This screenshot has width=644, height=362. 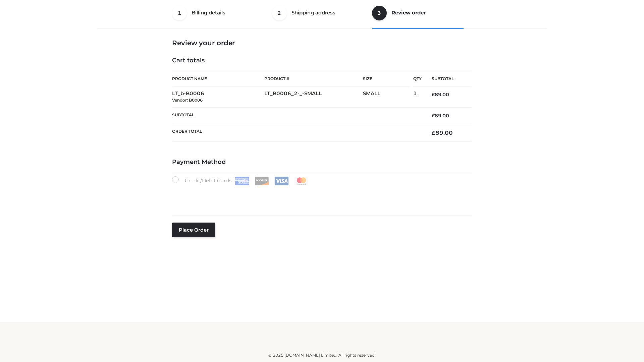 What do you see at coordinates (218, 97) in the screenshot?
I see `td: LT_b-B0006` at bounding box center [218, 97].